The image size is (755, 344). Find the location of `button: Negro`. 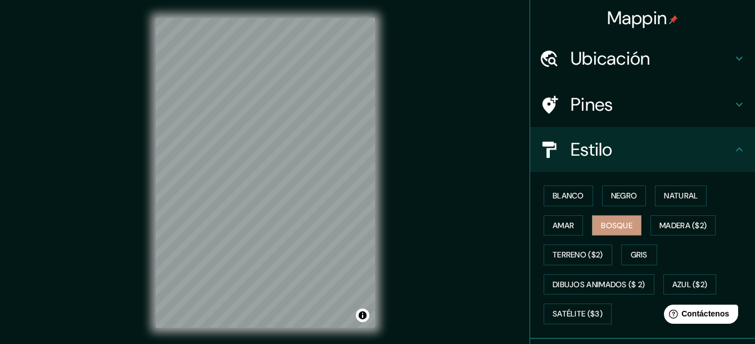

button: Negro is located at coordinates (624, 196).